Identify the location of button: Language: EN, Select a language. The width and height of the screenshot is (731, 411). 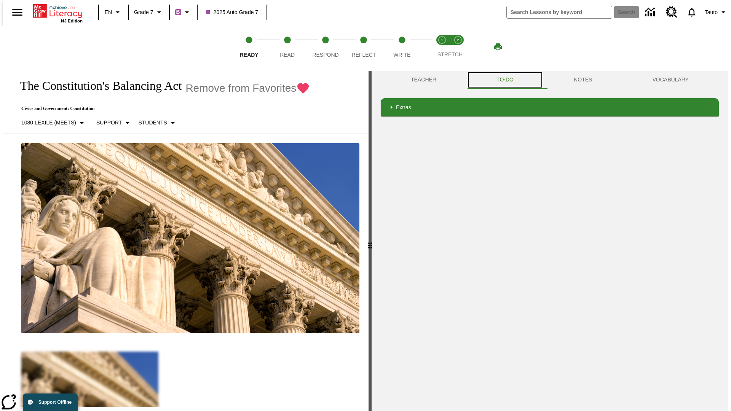
(114, 12).